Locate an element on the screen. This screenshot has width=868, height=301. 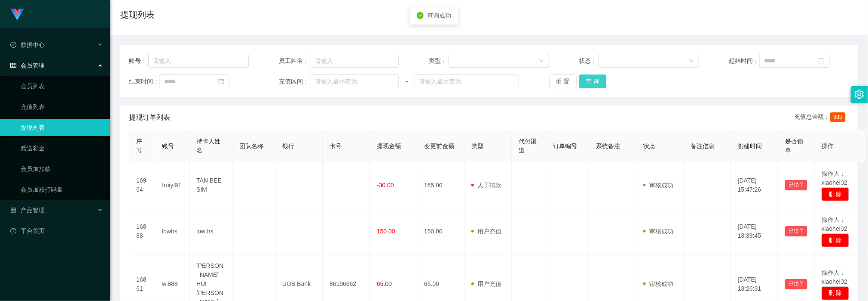
td: 16964 is located at coordinates (142, 185).